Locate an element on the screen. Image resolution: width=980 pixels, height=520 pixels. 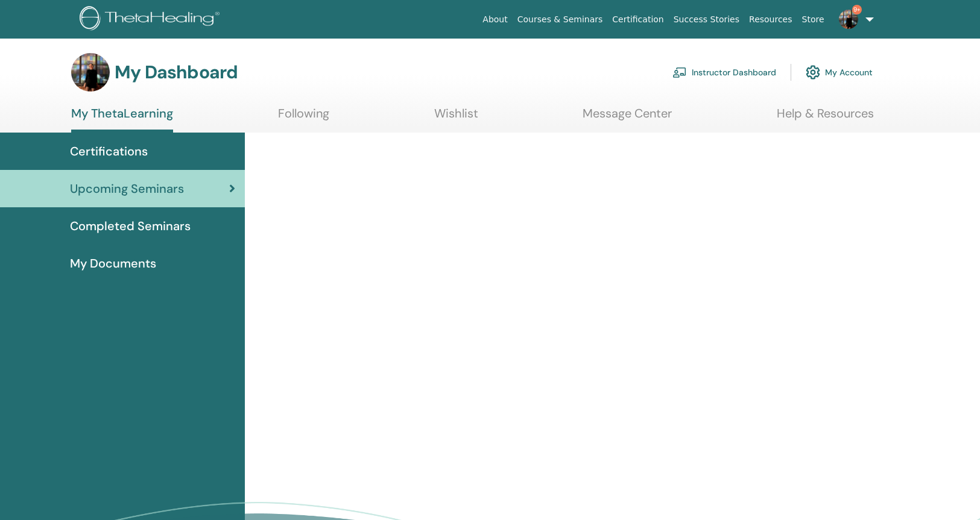
img: cog.svg is located at coordinates (813, 72).